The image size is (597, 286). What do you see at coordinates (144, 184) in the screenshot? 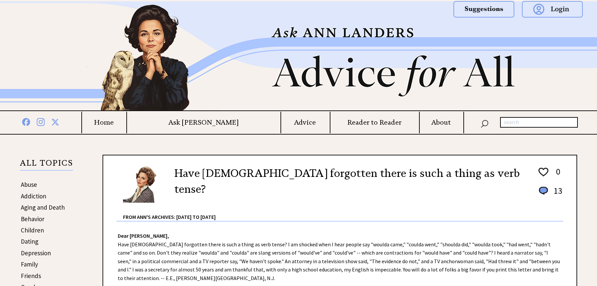
I see `img: Ann6%20v2%20small.png` at bounding box center [144, 184].